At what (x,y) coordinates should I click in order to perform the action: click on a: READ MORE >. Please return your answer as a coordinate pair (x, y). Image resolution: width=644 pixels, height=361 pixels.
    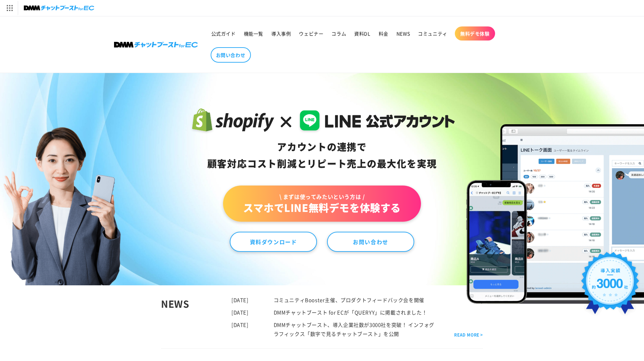
    Looking at the image, I should click on (468, 335).